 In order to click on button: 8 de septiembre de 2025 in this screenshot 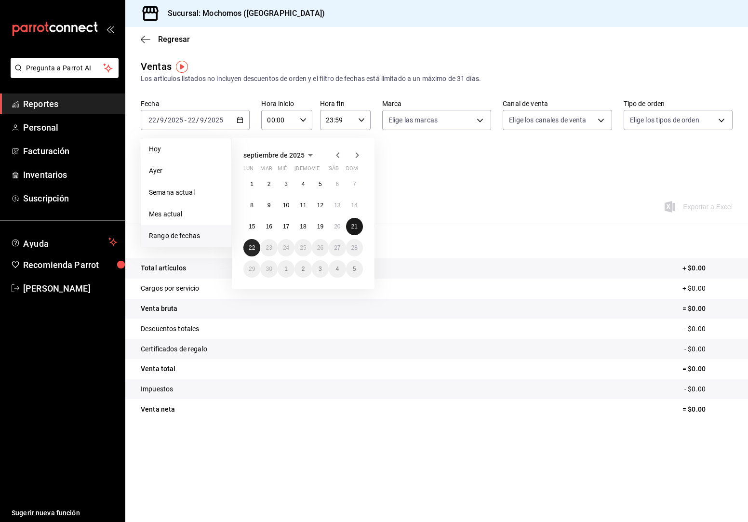, I will do `click(252, 205)`.